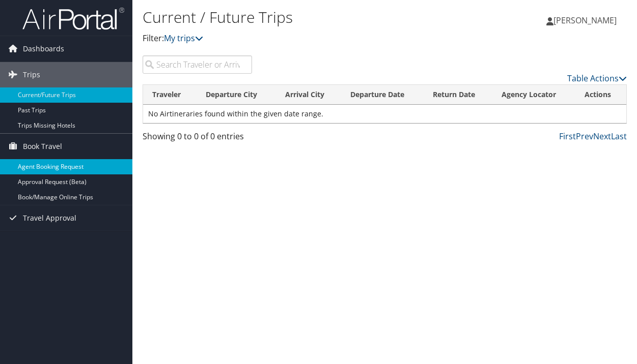  Describe the element at coordinates (304, 39) in the screenshot. I see `p: Filter:` at that location.